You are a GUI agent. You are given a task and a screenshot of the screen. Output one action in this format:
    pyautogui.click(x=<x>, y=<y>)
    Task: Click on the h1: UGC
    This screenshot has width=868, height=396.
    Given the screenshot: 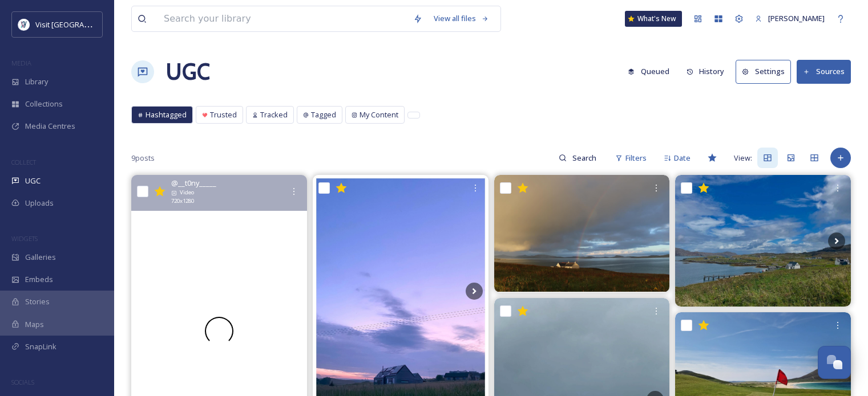 What is the action you would take?
    pyautogui.click(x=188, y=72)
    